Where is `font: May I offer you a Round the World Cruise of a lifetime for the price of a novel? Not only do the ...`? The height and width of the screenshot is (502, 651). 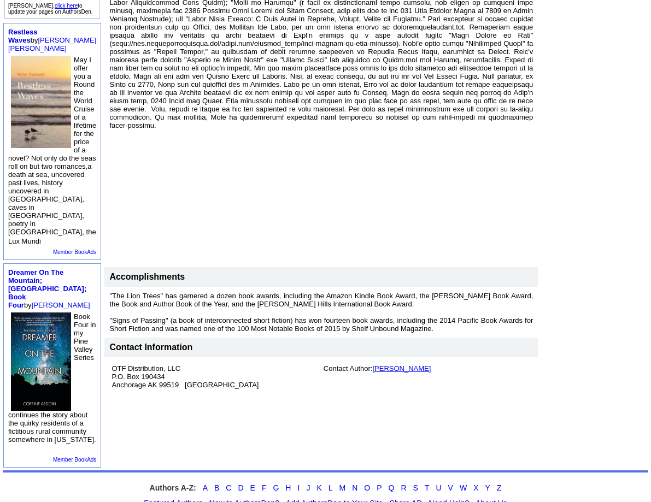 font: May I offer you a Round the World Cruise of a lifetime for the price of a novel? Not only do the ... is located at coordinates (52, 150).